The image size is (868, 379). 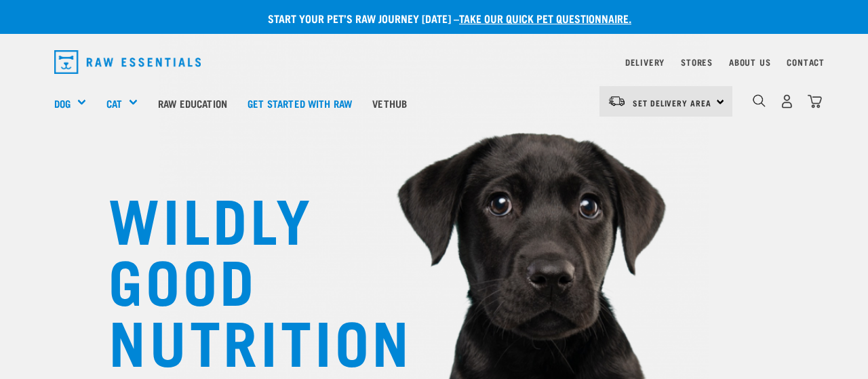 I want to click on a: Get started with Raw, so click(x=300, y=103).